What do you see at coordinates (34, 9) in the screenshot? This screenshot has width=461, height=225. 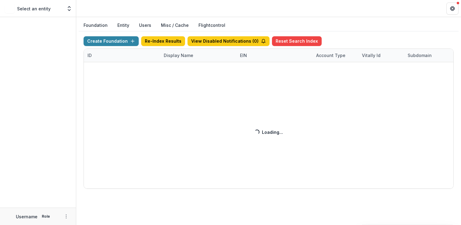 I see `p: Select an entity` at bounding box center [34, 9].